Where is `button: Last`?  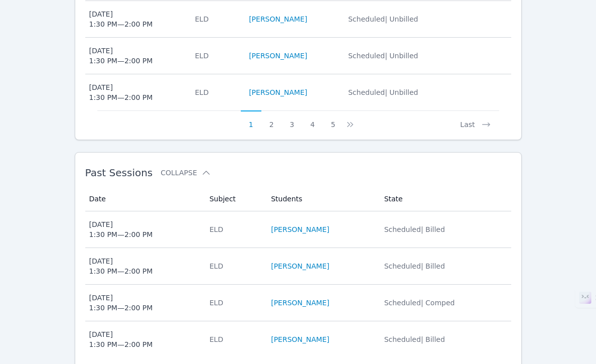
button: Last is located at coordinates (475, 120).